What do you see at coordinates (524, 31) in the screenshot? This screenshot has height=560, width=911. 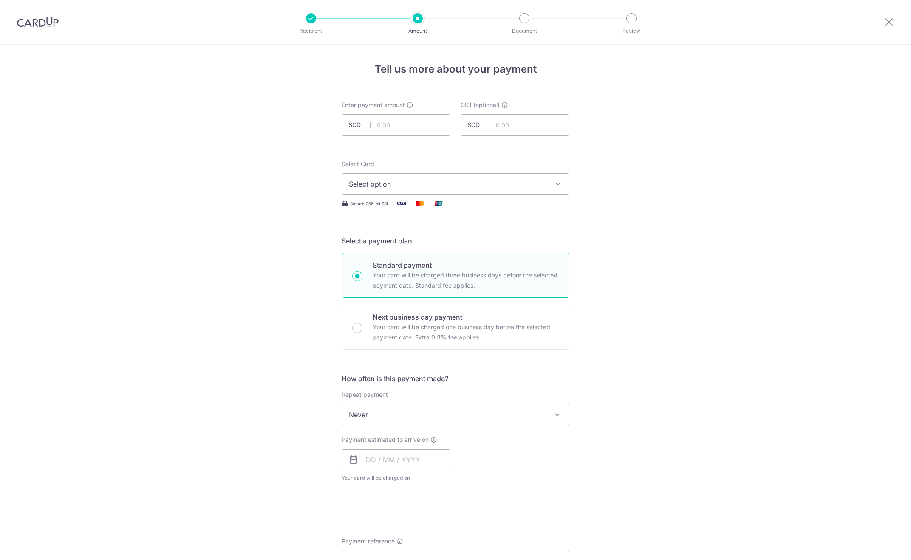 I see `p: Document` at bounding box center [524, 31].